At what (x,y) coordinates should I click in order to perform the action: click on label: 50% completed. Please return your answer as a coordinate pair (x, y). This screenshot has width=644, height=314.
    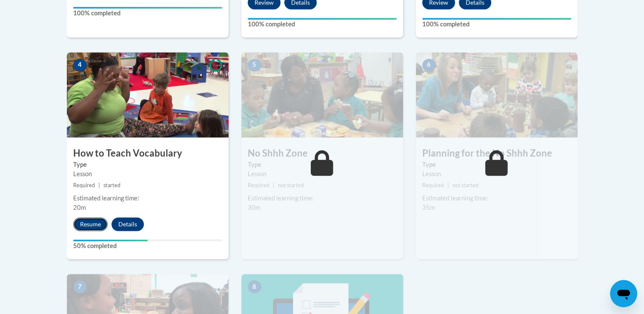
    Looking at the image, I should click on (148, 246).